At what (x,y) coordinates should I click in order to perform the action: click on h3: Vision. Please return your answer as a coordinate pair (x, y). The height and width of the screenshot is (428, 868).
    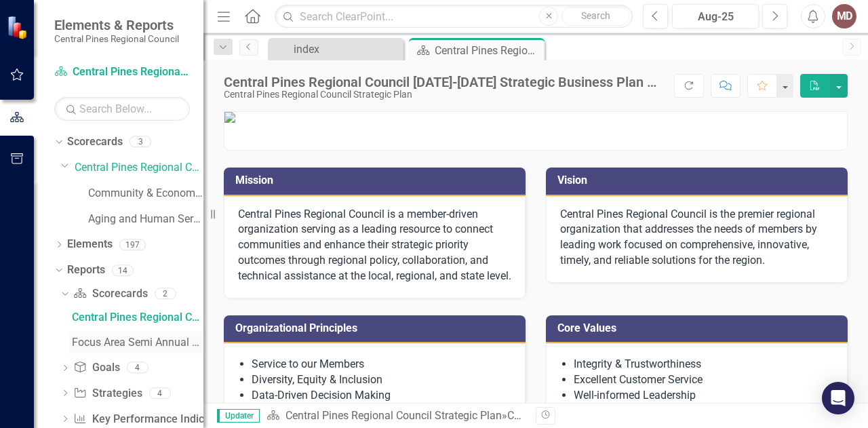
    Looking at the image, I should click on (699, 181).